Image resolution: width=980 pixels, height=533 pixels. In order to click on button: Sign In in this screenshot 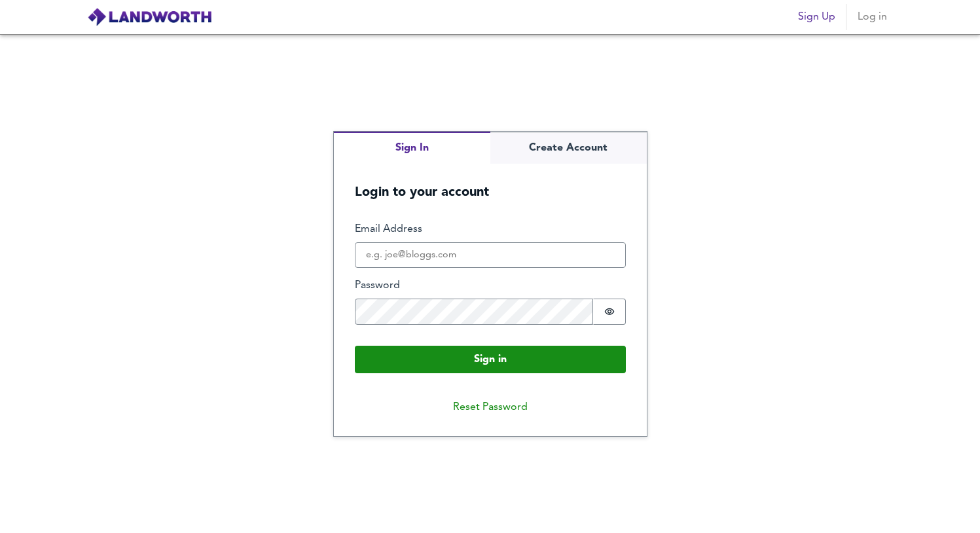, I will do `click(411, 147)`.